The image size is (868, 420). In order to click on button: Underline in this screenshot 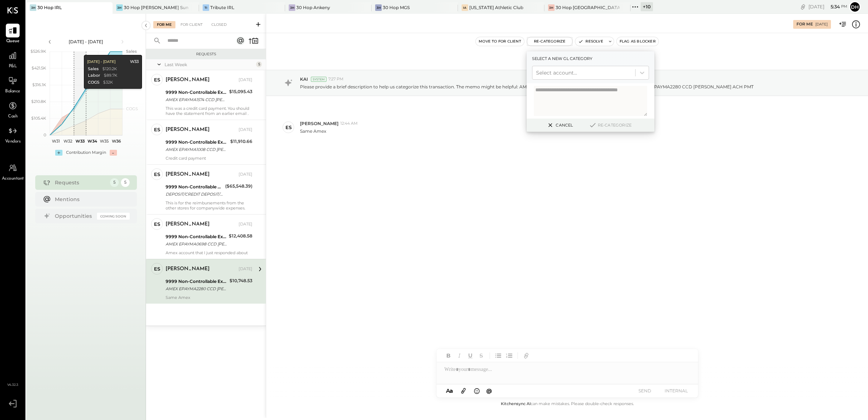, I will do `click(470, 356)`.